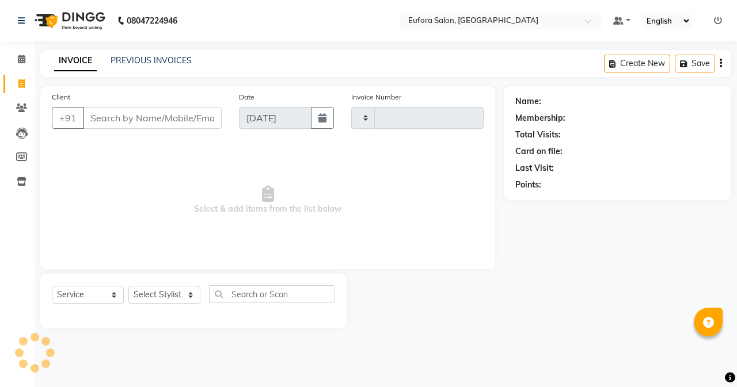 Image resolution: width=737 pixels, height=387 pixels. Describe the element at coordinates (68, 21) in the screenshot. I see `img: logo` at that location.